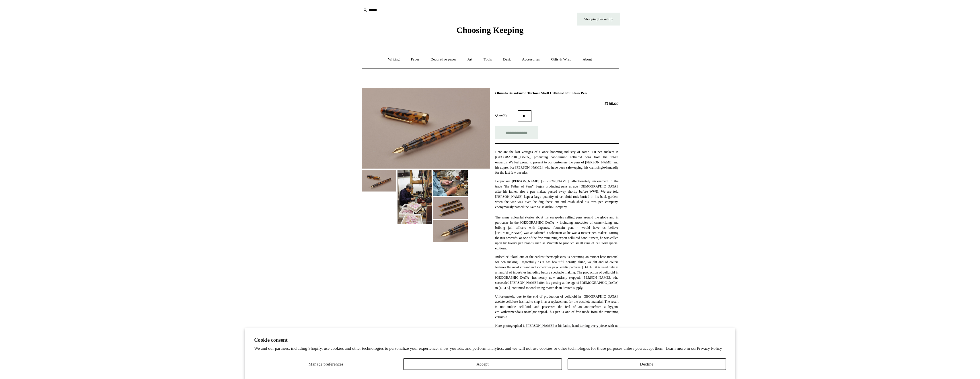 This screenshot has height=379, width=980. What do you see at coordinates (504, 312) in the screenshot?
I see `span: with` at bounding box center [504, 312].